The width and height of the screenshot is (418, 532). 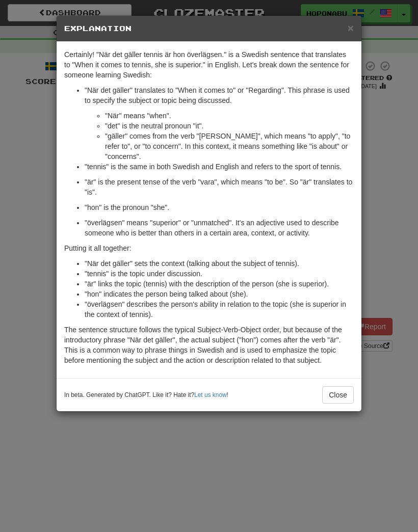 What do you see at coordinates (219, 294) in the screenshot?
I see `li: "hon" indicates the person being talked about (she).` at bounding box center [219, 294].